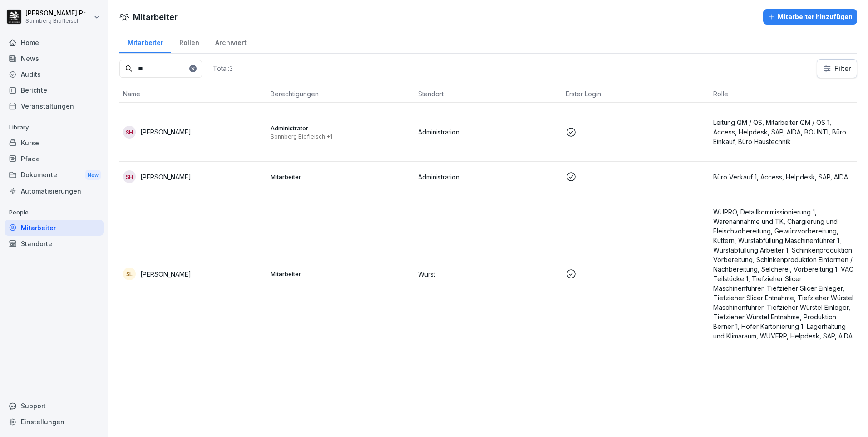 The width and height of the screenshot is (868, 437). I want to click on th: Erster Login, so click(636, 94).